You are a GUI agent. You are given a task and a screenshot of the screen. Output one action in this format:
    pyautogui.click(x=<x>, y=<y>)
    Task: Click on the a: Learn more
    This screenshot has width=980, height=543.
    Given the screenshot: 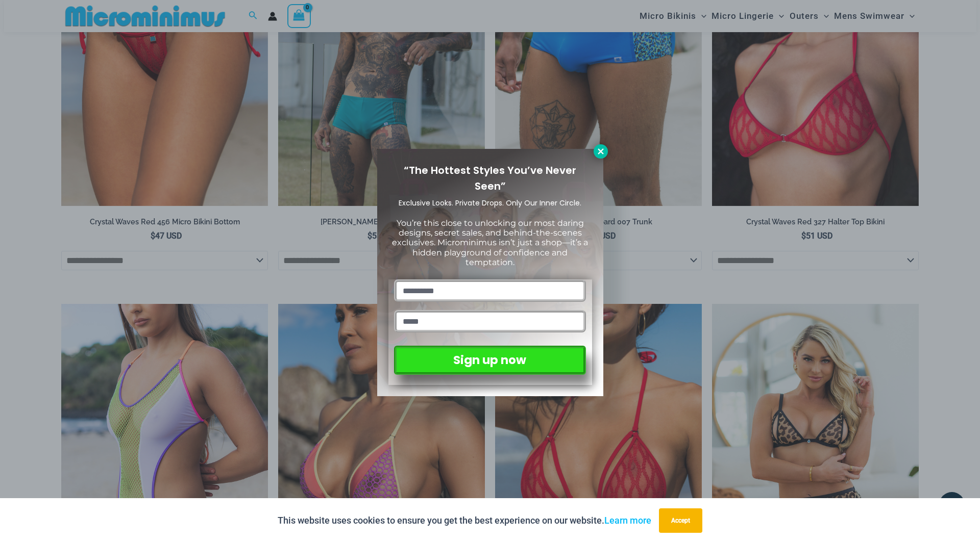 What is the action you would take?
    pyautogui.click(x=627, y=520)
    